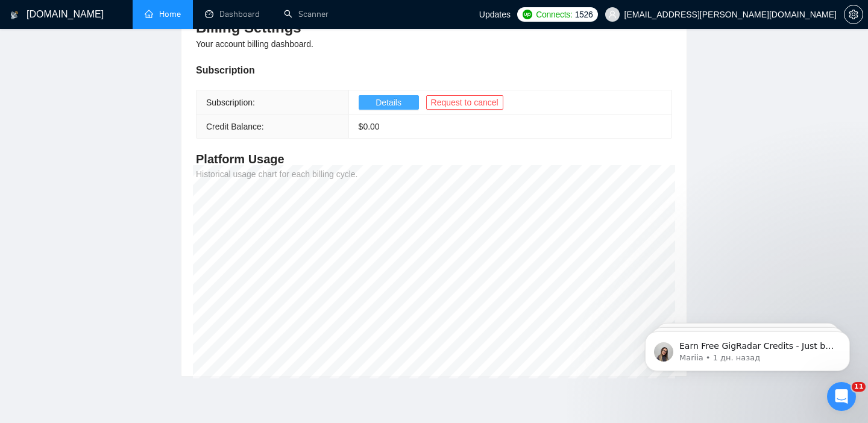 This screenshot has width=868, height=423. What do you see at coordinates (15, 15) in the screenshot?
I see `img: logo` at bounding box center [15, 15].